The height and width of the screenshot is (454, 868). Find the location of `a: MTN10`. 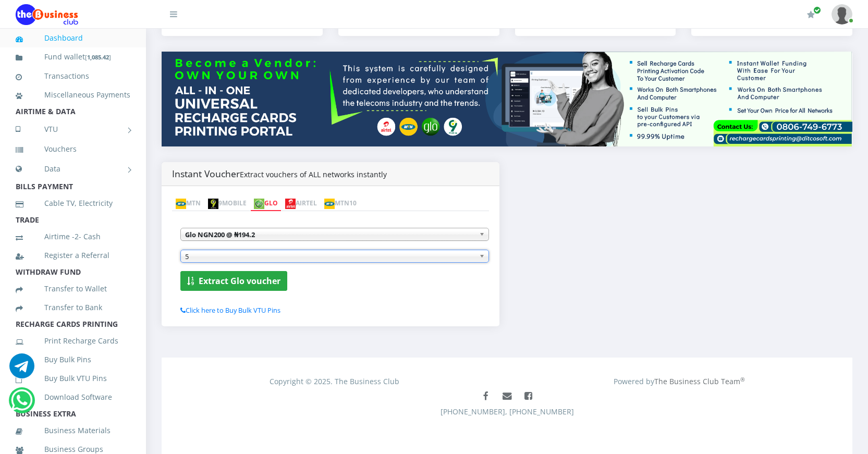

a: MTN10 is located at coordinates (341, 204).